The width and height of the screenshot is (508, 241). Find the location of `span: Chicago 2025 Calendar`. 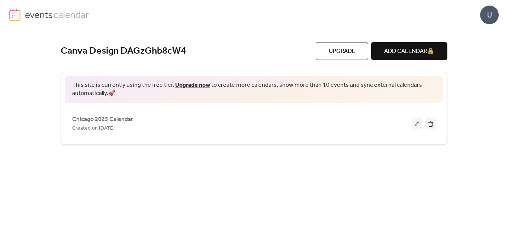

span: Chicago 2025 Calendar is located at coordinates (103, 119).